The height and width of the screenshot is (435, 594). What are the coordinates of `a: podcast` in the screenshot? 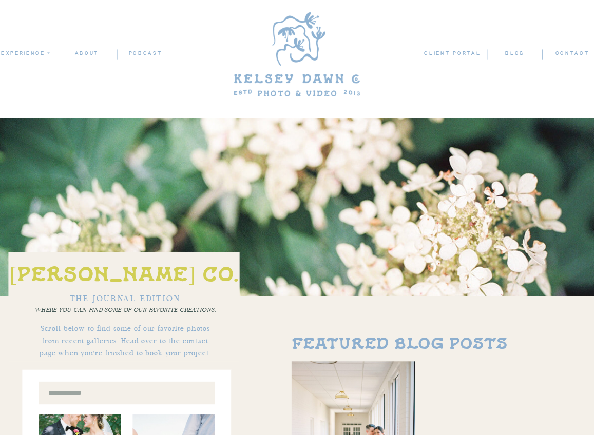 It's located at (145, 53).